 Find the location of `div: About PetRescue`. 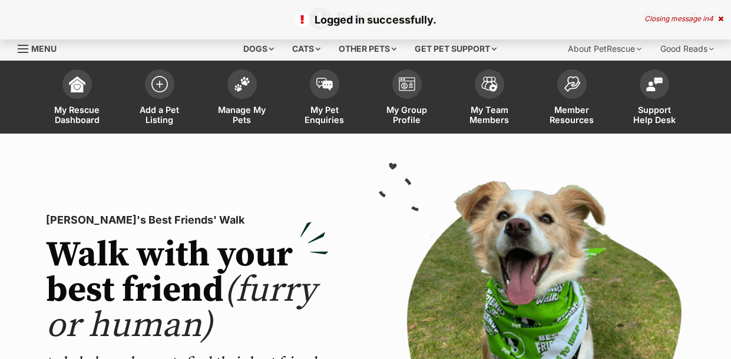

div: About PetRescue is located at coordinates (604, 49).